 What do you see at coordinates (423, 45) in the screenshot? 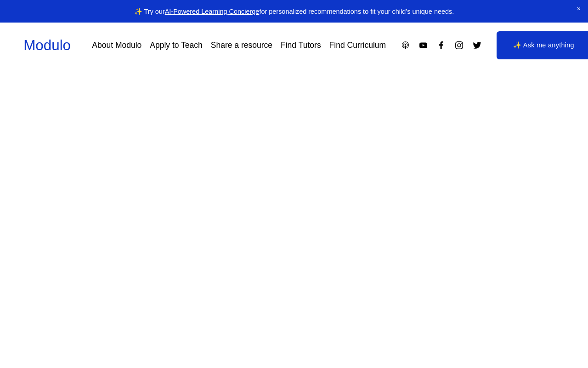
I see `a: YouTube` at bounding box center [423, 45].